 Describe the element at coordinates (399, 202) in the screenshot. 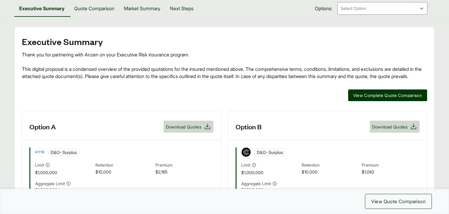

I see `a: View Quote Comparison` at that location.